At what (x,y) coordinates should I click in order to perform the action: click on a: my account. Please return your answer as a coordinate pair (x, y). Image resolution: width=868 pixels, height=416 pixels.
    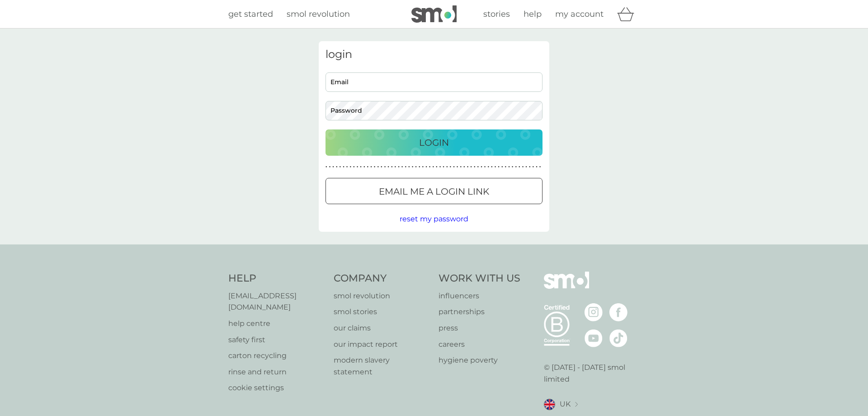
    Looking at the image, I should click on (579, 14).